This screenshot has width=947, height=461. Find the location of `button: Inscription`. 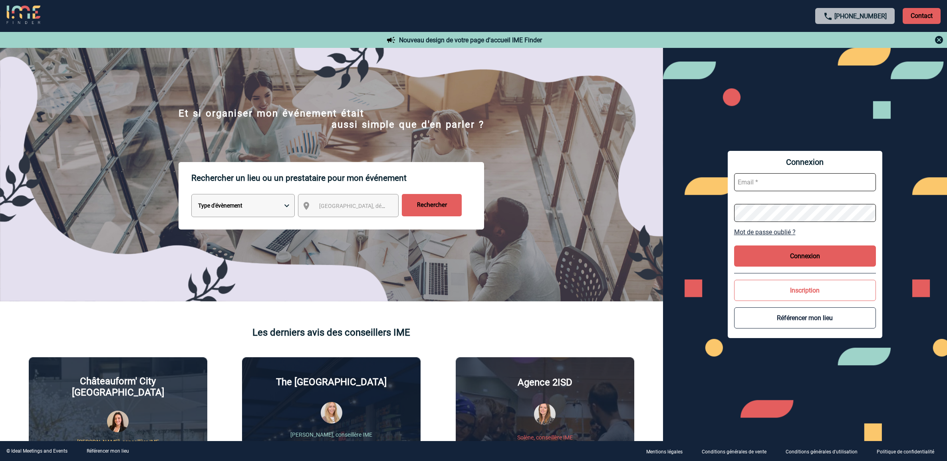

button: Inscription is located at coordinates (805, 290).